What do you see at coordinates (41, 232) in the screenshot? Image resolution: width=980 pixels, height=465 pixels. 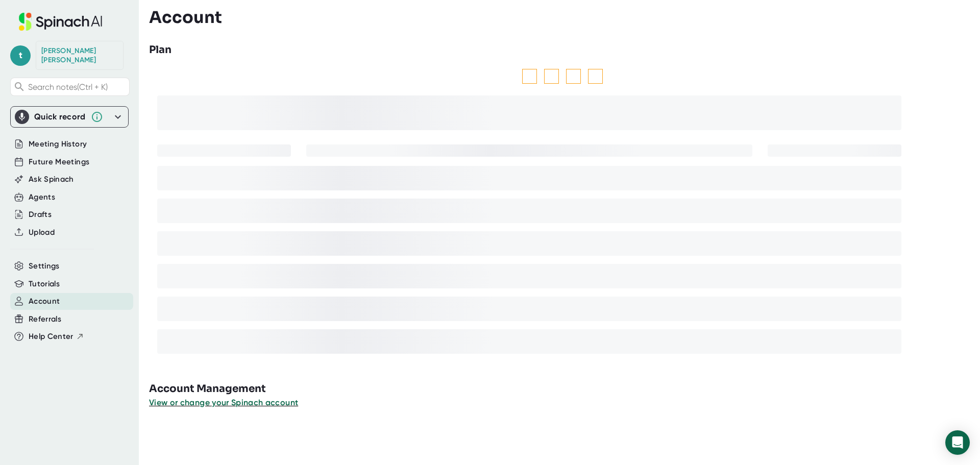 I see `button: Upload` at bounding box center [41, 232].